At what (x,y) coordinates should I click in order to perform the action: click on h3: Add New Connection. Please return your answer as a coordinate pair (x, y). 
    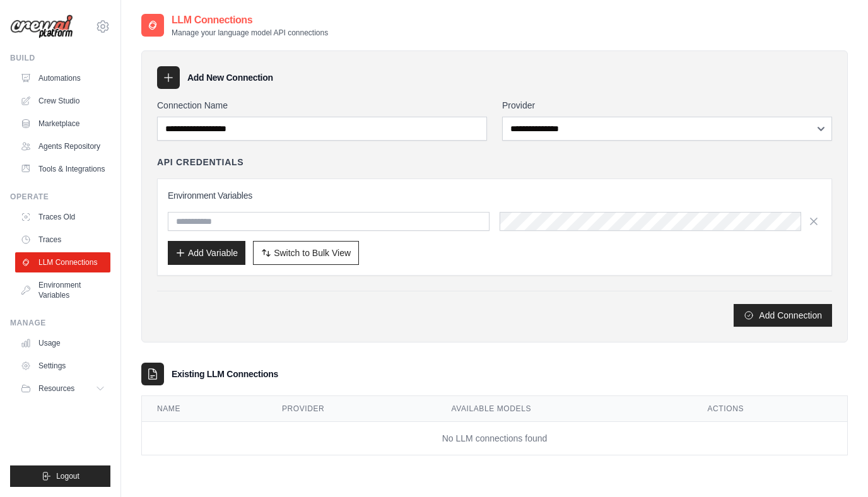
    Looking at the image, I should click on (230, 77).